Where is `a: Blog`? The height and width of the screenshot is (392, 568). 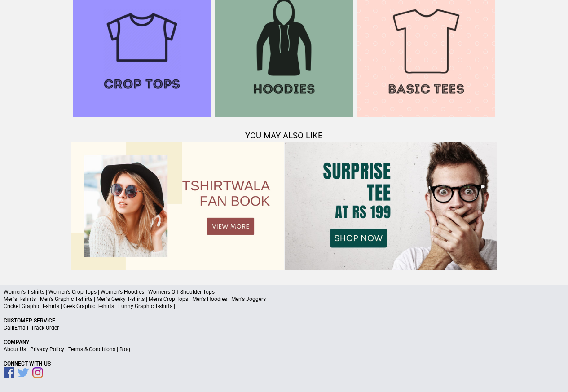 a: Blog is located at coordinates (125, 349).